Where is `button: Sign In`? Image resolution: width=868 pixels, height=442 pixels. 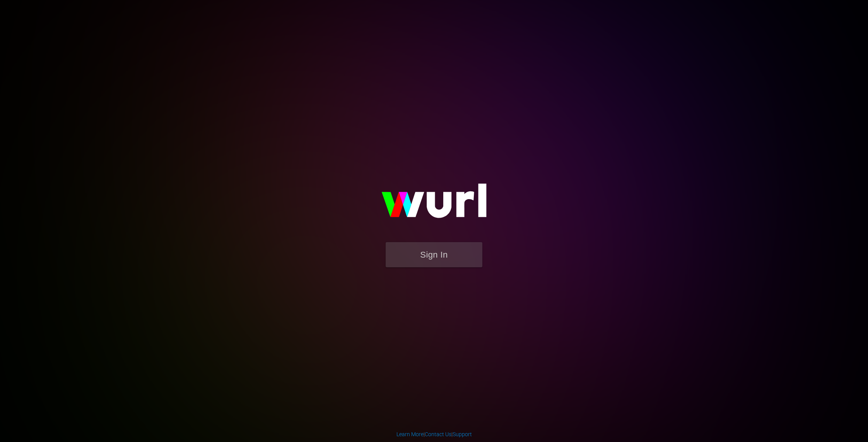 button: Sign In is located at coordinates (434, 255).